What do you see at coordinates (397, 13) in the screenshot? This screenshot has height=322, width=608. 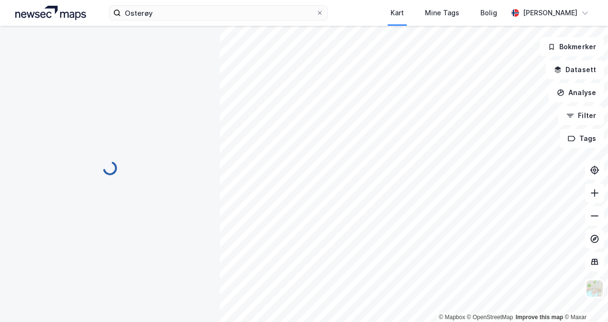 I see `div: Kart` at bounding box center [397, 13].